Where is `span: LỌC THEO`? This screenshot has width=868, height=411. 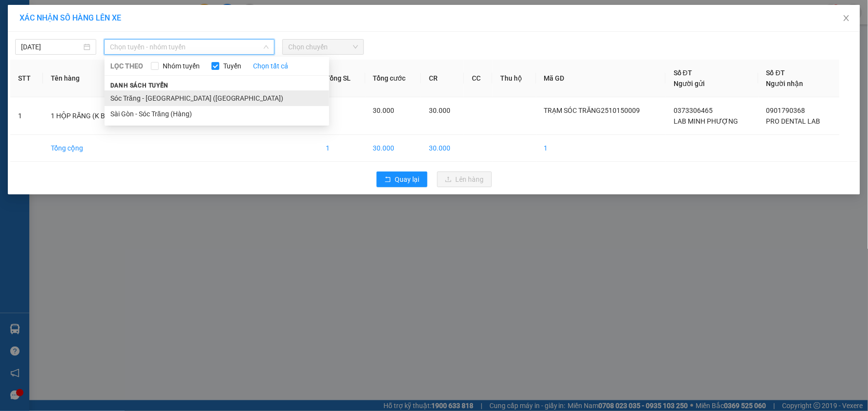 span: LỌC THEO is located at coordinates (127, 66).